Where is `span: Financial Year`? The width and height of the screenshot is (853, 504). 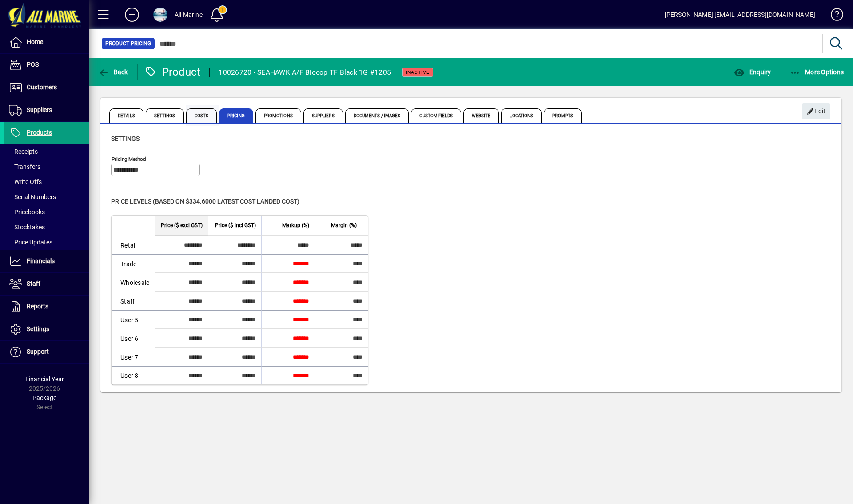 span: Financial Year is located at coordinates (45, 379).